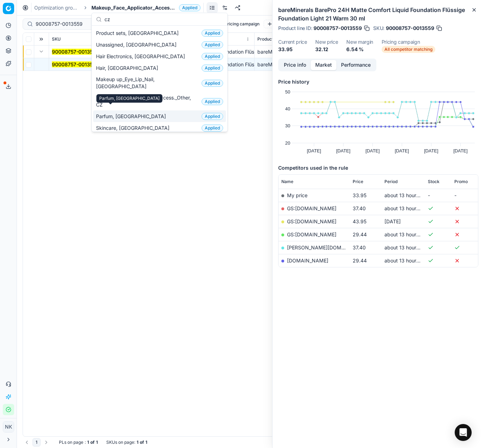  Describe the element at coordinates (42, 39) in the screenshot. I see `button: Expand all` at that location.